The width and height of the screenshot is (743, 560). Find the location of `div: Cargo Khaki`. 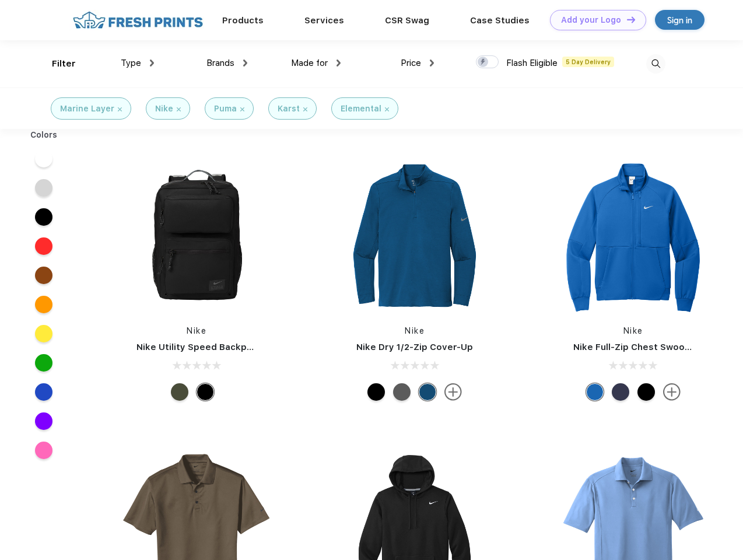

div: Cargo Khaki is located at coordinates (180, 392).